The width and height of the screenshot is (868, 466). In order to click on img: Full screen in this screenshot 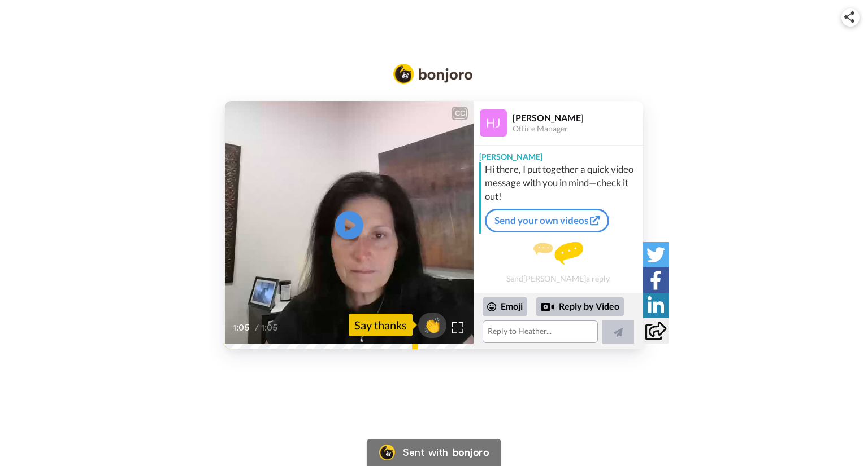, I will do `click(458, 328)`.